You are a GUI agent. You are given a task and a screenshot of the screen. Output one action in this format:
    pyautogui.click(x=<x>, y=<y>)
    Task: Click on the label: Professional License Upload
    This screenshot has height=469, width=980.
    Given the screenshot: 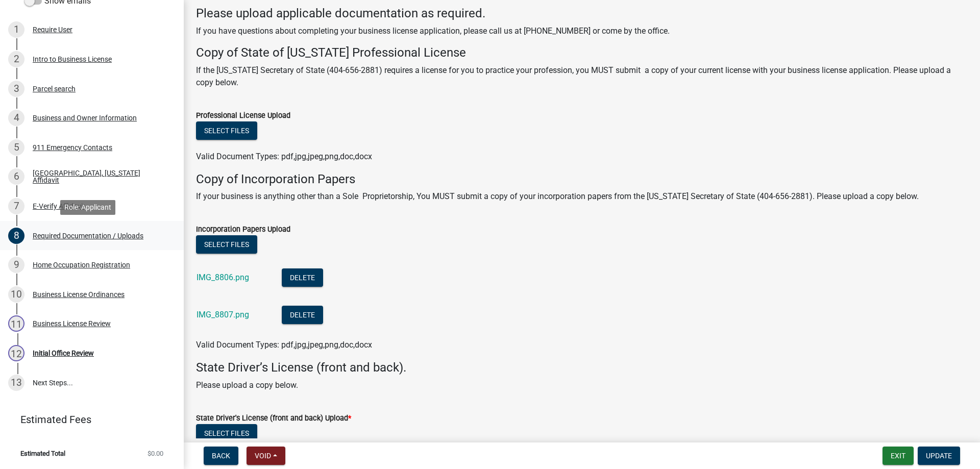 What is the action you would take?
    pyautogui.click(x=243, y=116)
    